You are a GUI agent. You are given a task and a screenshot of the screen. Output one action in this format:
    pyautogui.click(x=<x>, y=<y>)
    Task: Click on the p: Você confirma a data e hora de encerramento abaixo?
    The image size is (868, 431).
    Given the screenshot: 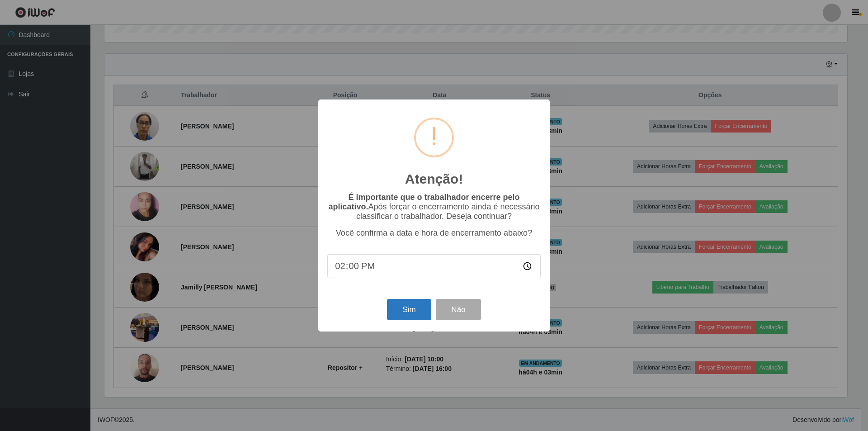 What is the action you would take?
    pyautogui.click(x=434, y=233)
    